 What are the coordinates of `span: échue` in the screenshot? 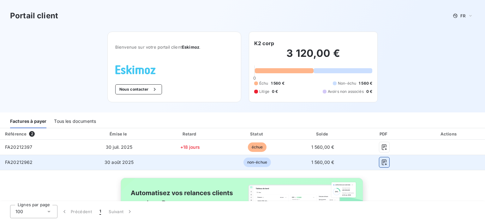 It's located at (257, 147).